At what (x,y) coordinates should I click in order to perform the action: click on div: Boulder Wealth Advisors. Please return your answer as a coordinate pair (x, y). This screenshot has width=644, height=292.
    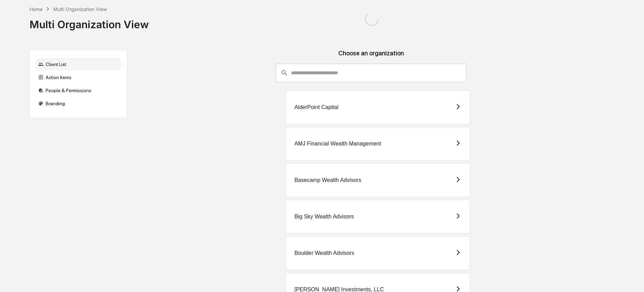
    Looking at the image, I should click on (324, 253).